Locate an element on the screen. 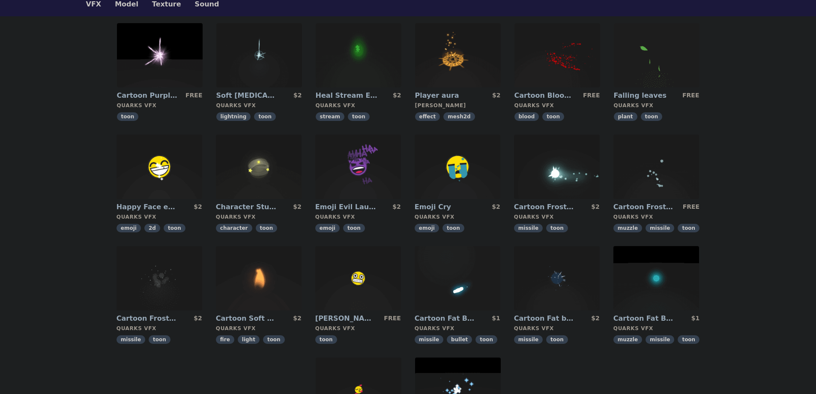 The width and height of the screenshot is (816, 394). a: Cartoon Soft CandleLight is located at coordinates (247, 318).